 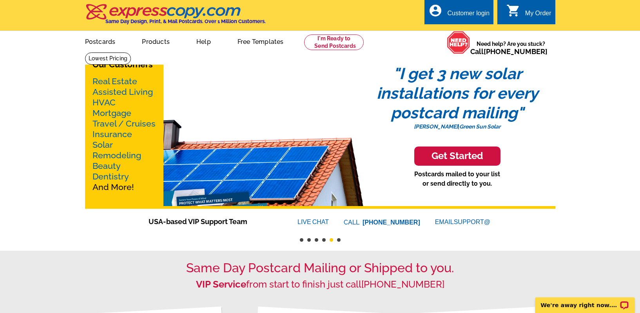 I want to click on a: Help, so click(x=203, y=41).